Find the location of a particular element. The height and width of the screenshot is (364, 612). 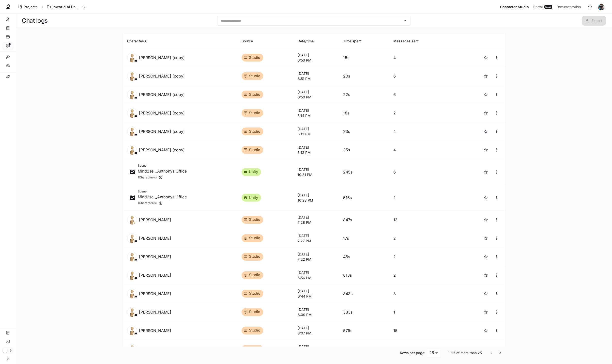

p: 15s is located at coordinates (365, 58).